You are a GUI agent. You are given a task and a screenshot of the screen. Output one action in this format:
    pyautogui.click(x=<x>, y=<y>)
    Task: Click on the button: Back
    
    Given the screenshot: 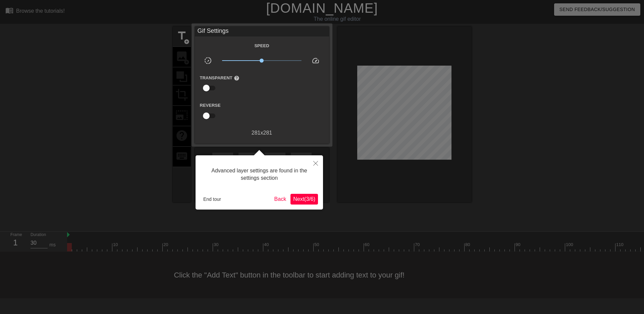 What is the action you would take?
    pyautogui.click(x=281, y=199)
    